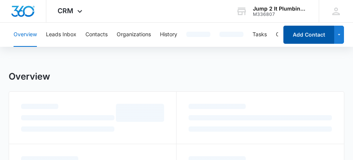  What do you see at coordinates (260, 35) in the screenshot?
I see `button: Tasks` at bounding box center [260, 35].